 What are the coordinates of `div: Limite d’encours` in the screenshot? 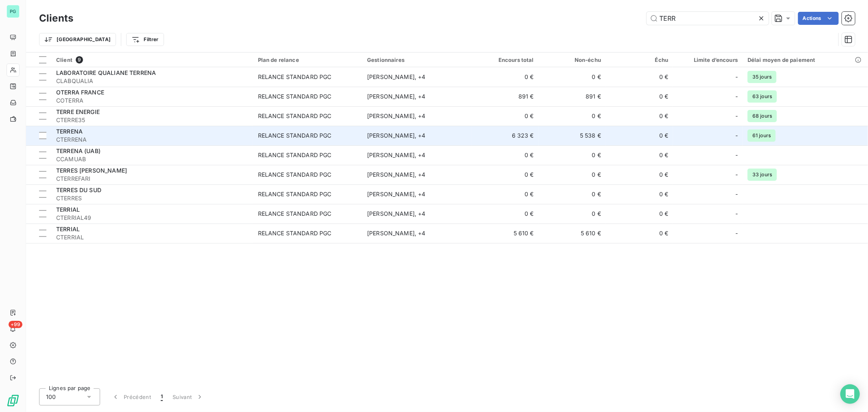 It's located at (708, 60).